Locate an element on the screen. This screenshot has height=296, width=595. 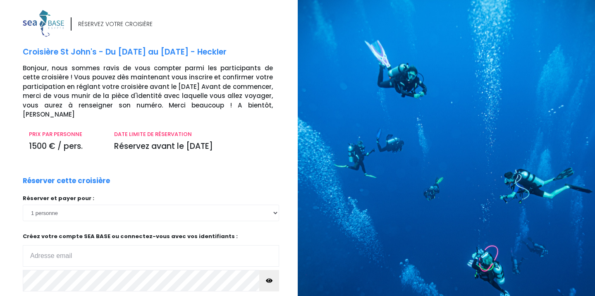
img: logo_color1.png is located at coordinates (43, 23).